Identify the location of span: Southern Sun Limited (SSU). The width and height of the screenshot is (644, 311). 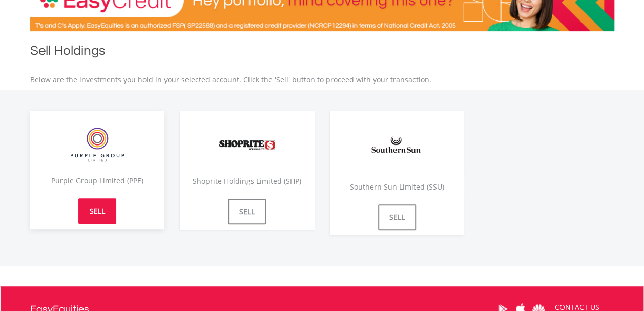
(397, 186).